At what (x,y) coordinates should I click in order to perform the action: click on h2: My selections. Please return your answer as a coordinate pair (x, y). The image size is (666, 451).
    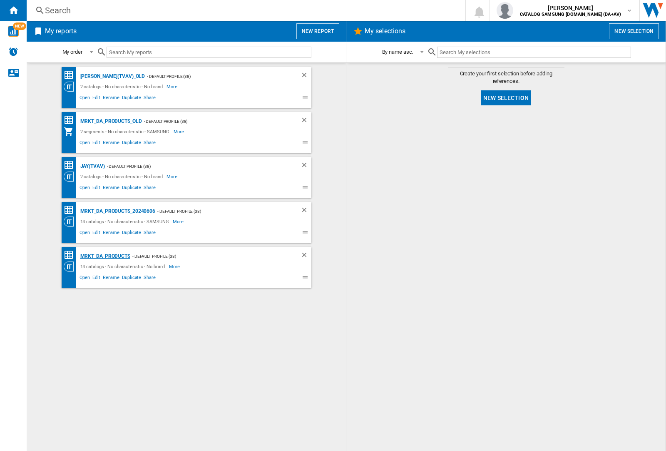
    Looking at the image, I should click on (385, 31).